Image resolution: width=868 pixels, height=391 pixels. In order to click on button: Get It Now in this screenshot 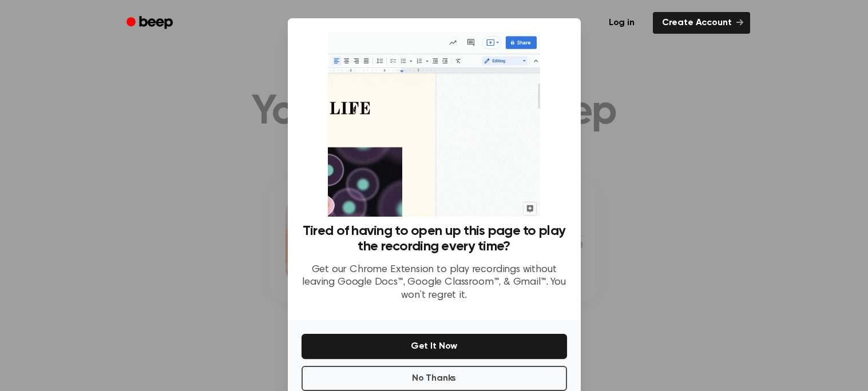, I will do `click(434, 346)`.